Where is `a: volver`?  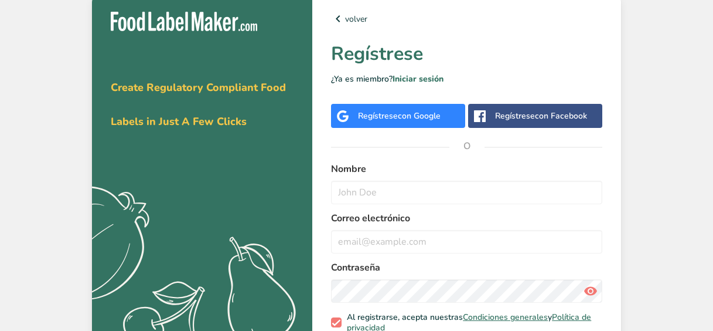 a: volver is located at coordinates (467, 19).